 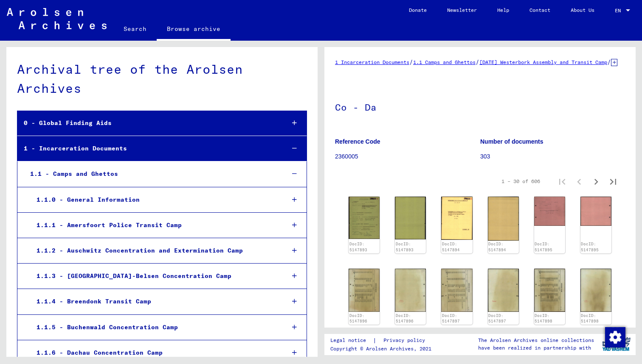 I want to click on div: 1.1.6 - Dachau Concentration Camp, so click(x=154, y=353).